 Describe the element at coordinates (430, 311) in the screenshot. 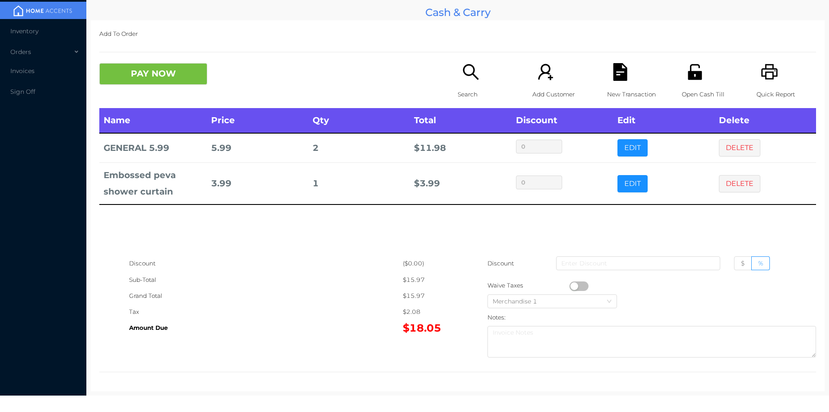

I see `div: $2.08` at that location.